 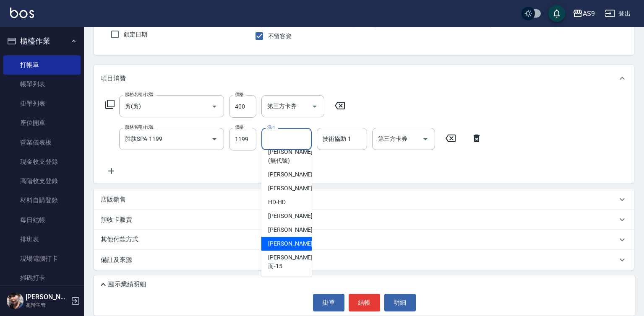 What do you see at coordinates (277, 202) in the screenshot?
I see `span: HD -HD` at bounding box center [277, 202].